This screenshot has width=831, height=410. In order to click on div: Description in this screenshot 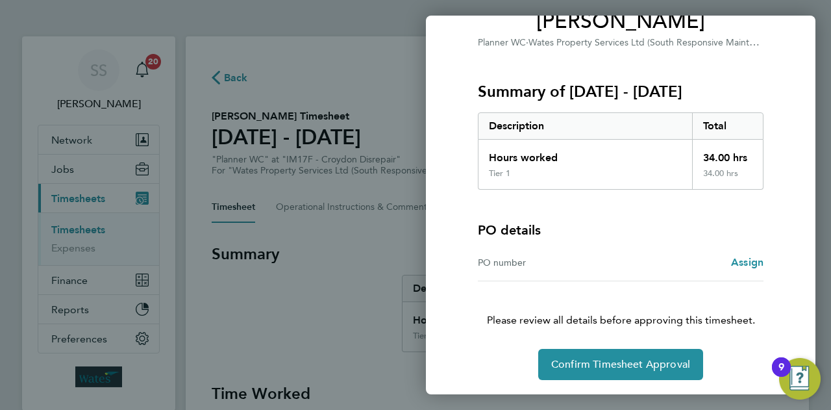, I will do `click(585, 126)`.